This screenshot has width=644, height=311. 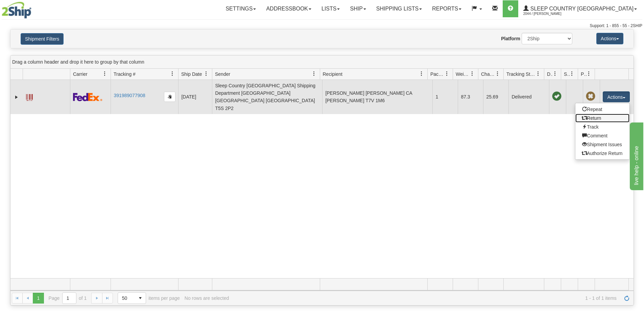 I want to click on a: Sender filter column settings, so click(x=314, y=74).